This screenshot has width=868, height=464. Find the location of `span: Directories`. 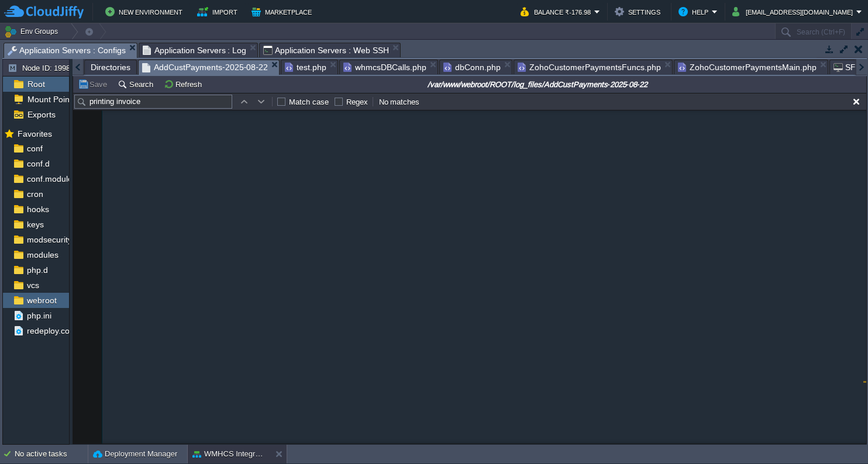

span: Directories is located at coordinates (110, 67).